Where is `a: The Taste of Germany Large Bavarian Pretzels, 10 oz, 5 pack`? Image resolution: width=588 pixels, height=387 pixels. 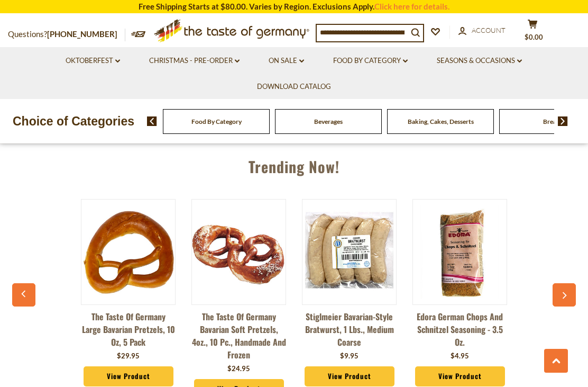
a: The Taste of Germany Large Bavarian Pretzels, 10 oz, 5 pack is located at coordinates (128, 329).